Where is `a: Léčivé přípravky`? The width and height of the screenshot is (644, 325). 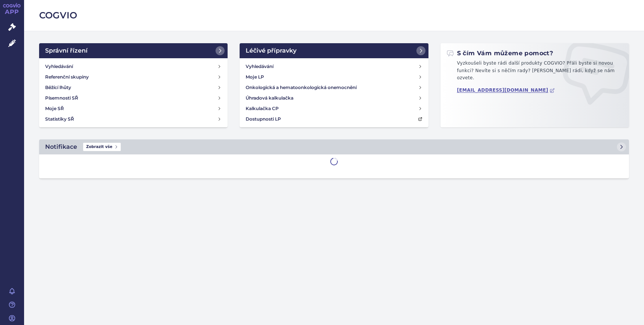 a: Léčivé přípravky is located at coordinates (334, 51).